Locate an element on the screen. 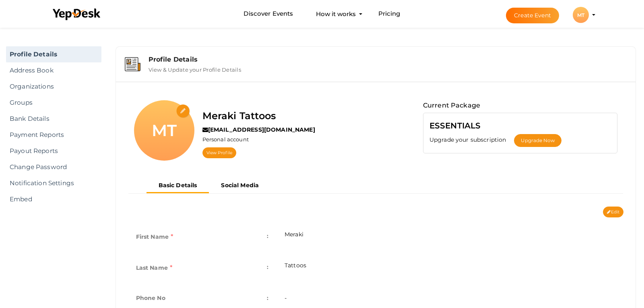 The height and width of the screenshot is (308, 644). a: Embed is located at coordinates (54, 199).